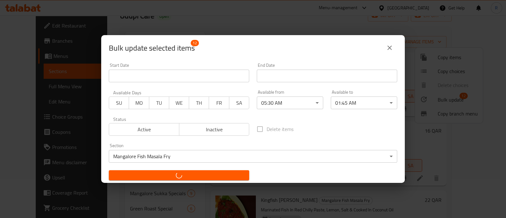 The height and width of the screenshot is (218, 506). What do you see at coordinates (199, 103) in the screenshot?
I see `button: TH` at bounding box center [199, 103].